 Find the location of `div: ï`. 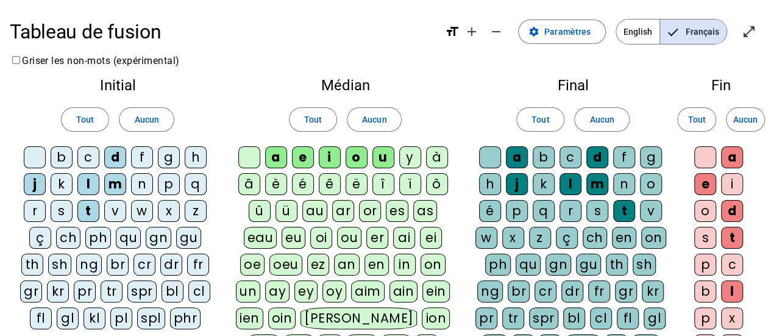

div: ï is located at coordinates (410, 184).